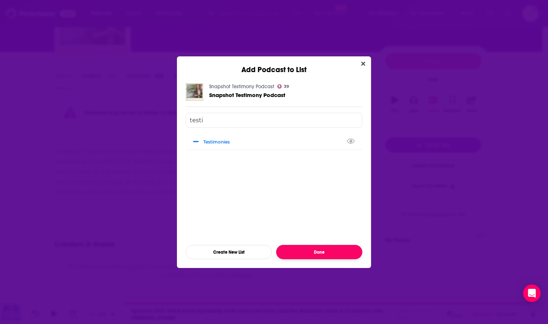 The width and height of the screenshot is (548, 324). Describe the element at coordinates (286, 86) in the screenshot. I see `span: 39` at that location.